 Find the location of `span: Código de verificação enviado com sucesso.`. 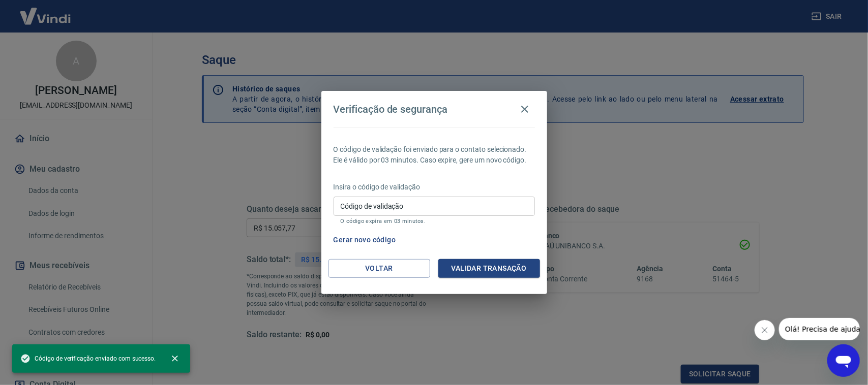

span: Código de verificação enviado com sucesso. is located at coordinates (88, 359).